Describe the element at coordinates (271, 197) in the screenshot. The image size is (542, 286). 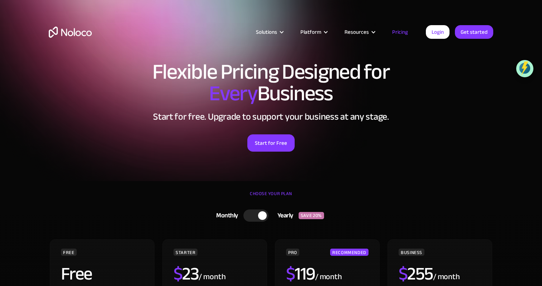
I see `div: CHOOSE YOUR PLAN` at that location.